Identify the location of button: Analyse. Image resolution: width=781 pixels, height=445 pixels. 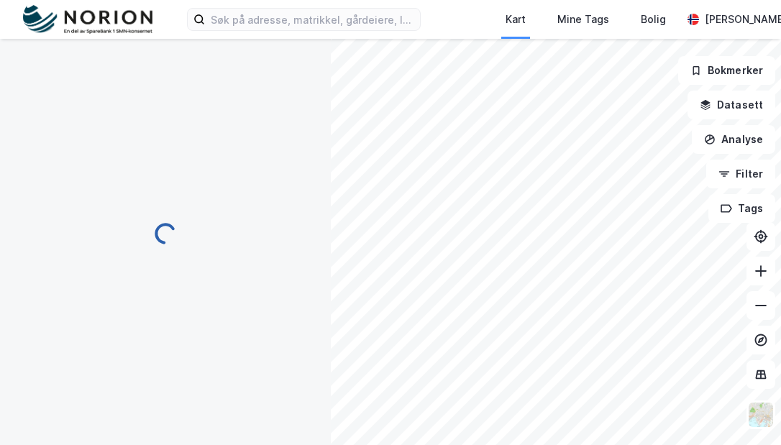
(733, 140).